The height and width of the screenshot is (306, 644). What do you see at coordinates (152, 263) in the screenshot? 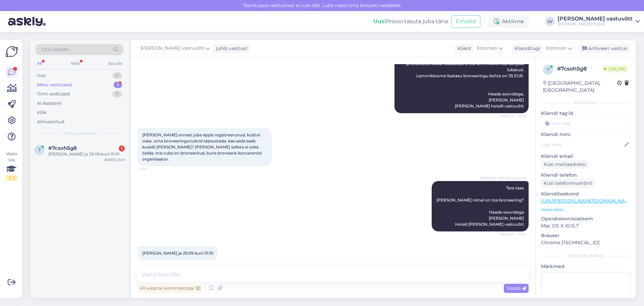
I see `span: 21:45` at bounding box center [152, 263].